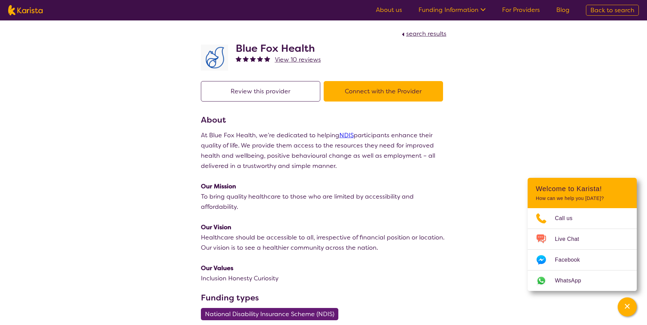  Describe the element at coordinates (260, 91) in the screenshot. I see `button: Review this provider` at that location.